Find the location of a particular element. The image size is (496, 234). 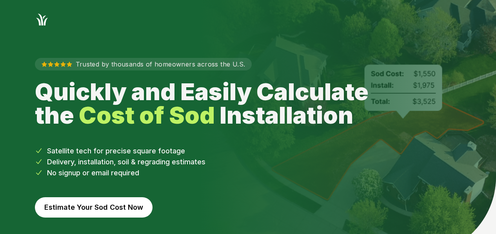

h1: Quickly and Easily Calculate the Installation is located at coordinates (210, 103).